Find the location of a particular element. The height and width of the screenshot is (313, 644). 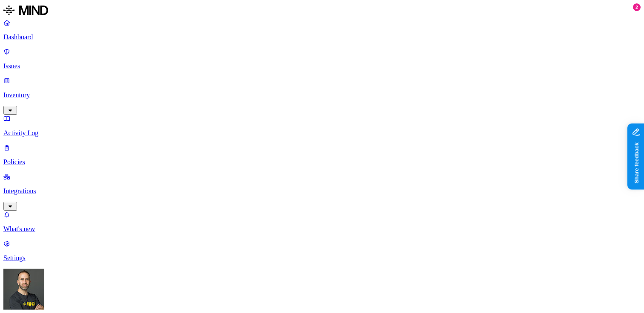

img: Tom Mayblum is located at coordinates (24, 289).